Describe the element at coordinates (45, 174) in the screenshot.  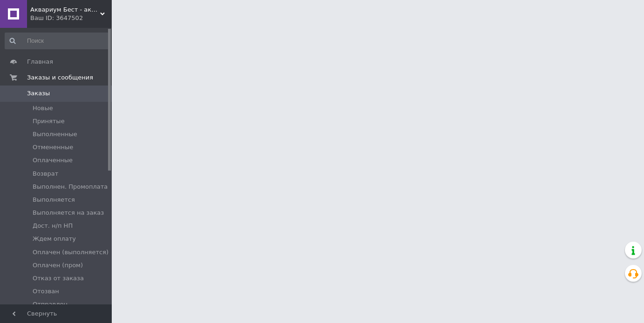
I see `span: Возврат` at that location.